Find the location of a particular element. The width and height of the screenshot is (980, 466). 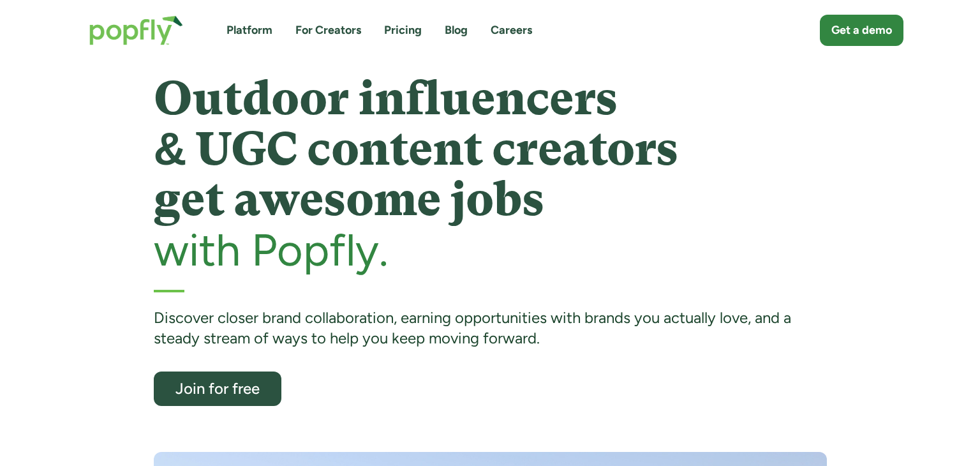

a: home is located at coordinates (136, 30).